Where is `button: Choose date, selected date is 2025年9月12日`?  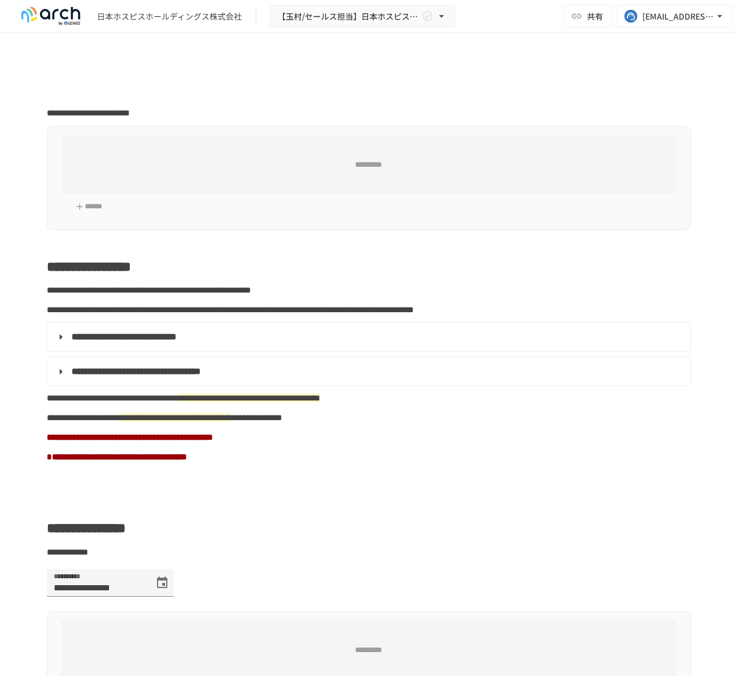 button: Choose date, selected date is 2025年9月12日 is located at coordinates (162, 583).